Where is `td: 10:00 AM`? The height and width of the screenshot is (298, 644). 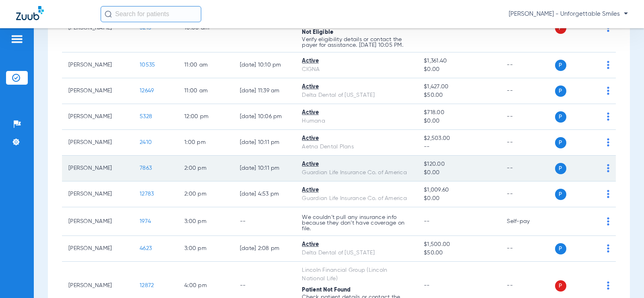
td: 10:00 AM is located at coordinates (206, 28).